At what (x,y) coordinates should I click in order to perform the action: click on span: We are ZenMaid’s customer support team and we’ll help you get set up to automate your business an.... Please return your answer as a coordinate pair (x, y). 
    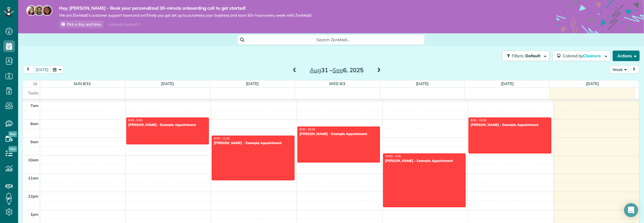
    Looking at the image, I should click on (185, 15).